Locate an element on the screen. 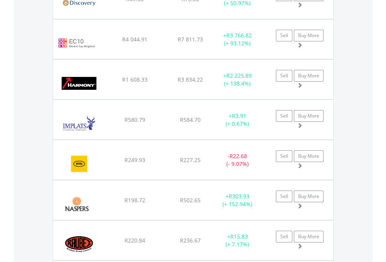 The image size is (386, 262). span: R3.91 is located at coordinates (239, 115).